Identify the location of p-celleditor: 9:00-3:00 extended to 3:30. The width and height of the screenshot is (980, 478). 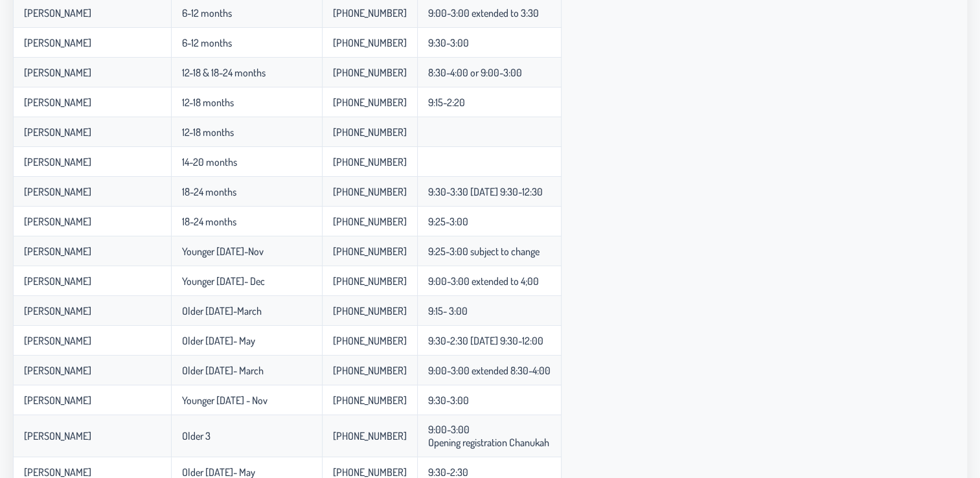
(484, 13).